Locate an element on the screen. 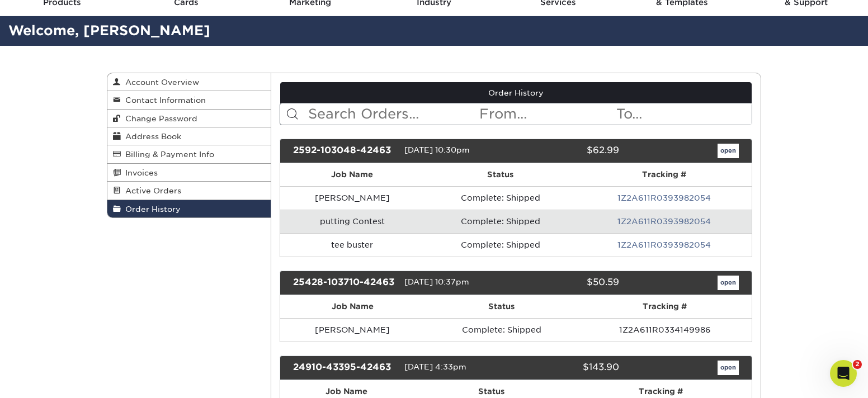  span: Order History is located at coordinates (150, 209).